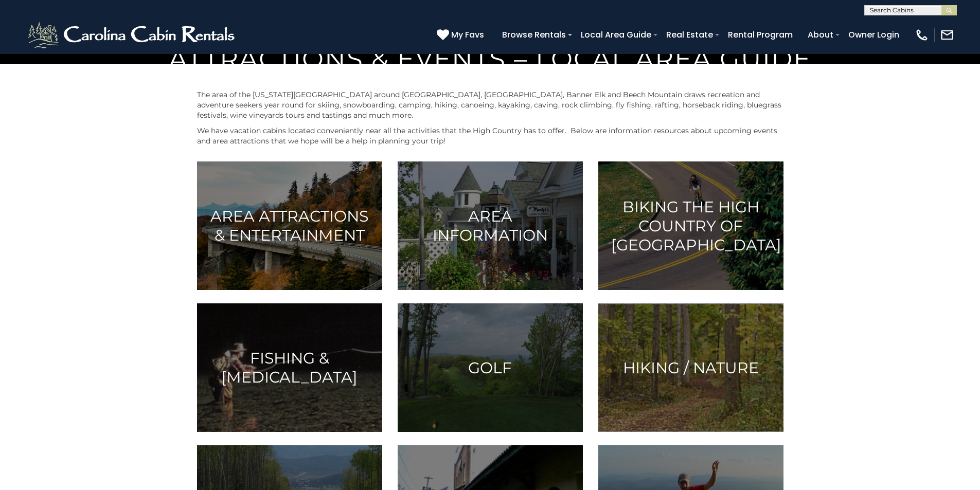 The height and width of the screenshot is (490, 980). Describe the element at coordinates (461, 35) in the screenshot. I see `a: My Favs` at that location.